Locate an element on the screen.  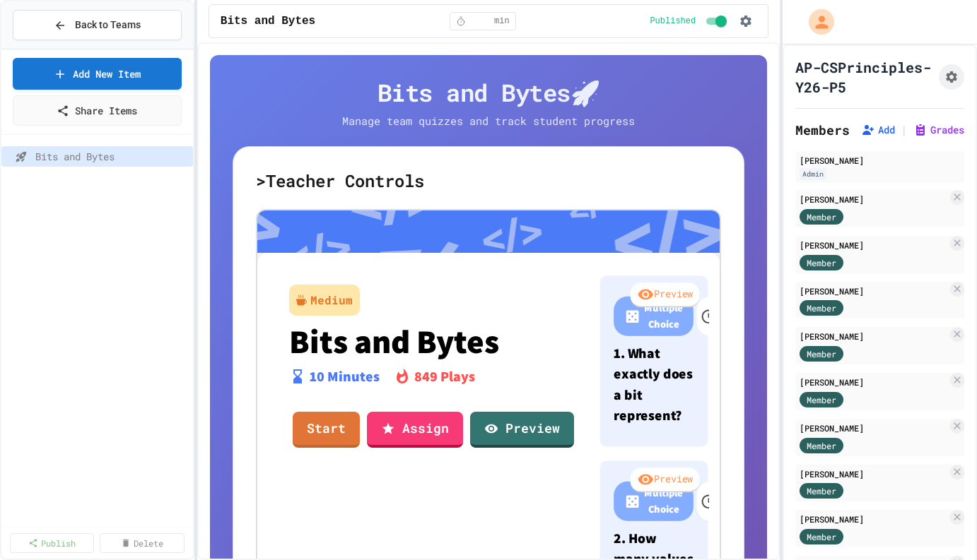
p: Bits and Bytes is located at coordinates (432, 341).